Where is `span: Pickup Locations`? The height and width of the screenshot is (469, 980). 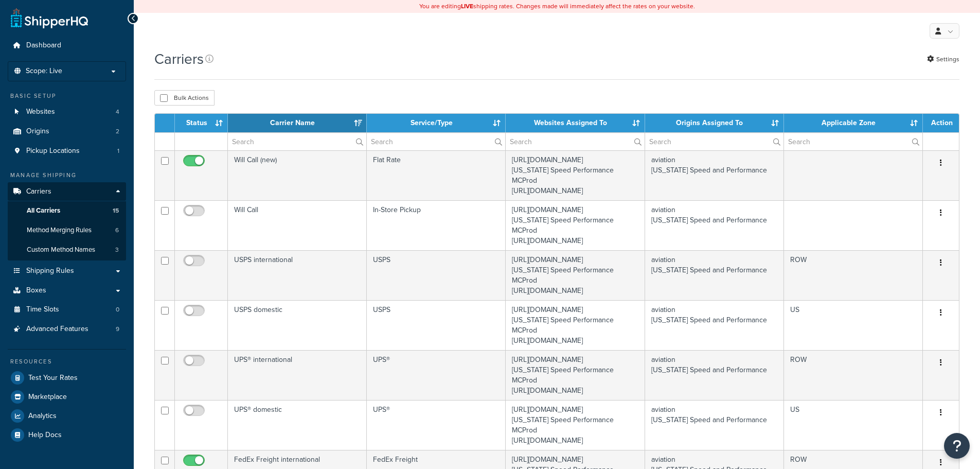 span: Pickup Locations is located at coordinates (53, 151).